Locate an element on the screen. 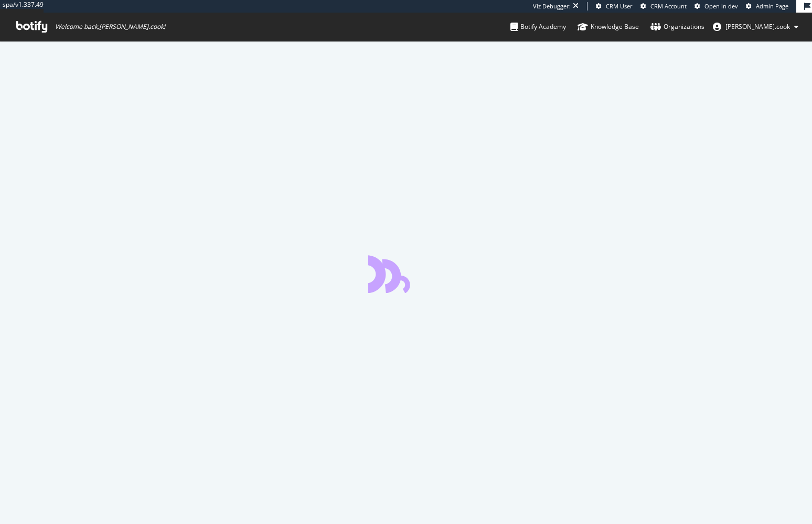 The height and width of the screenshot is (524, 812). a: Knowledge Base is located at coordinates (608, 27).